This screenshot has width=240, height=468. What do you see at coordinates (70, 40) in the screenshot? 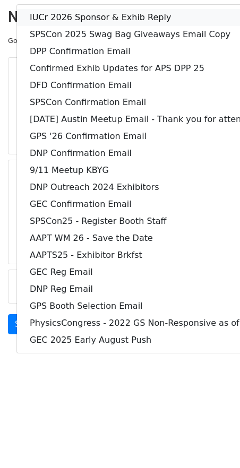
I see `small: Google Sheet:` at bounding box center [70, 40].